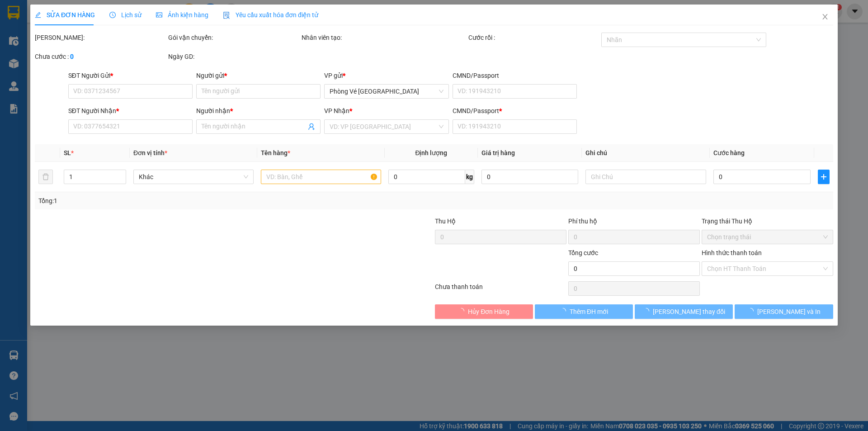 The image size is (868, 431). What do you see at coordinates (634, 223) in the screenshot?
I see `div: Phí thu hộ` at bounding box center [634, 223].